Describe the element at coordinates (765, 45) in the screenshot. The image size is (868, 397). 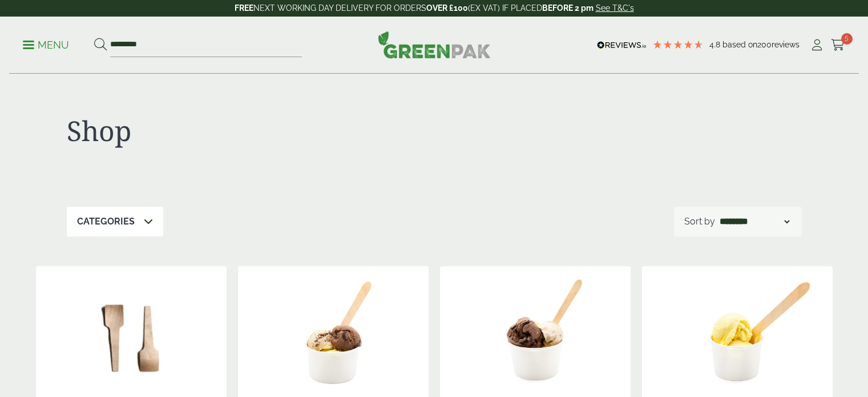
I see `span: 200` at that location.